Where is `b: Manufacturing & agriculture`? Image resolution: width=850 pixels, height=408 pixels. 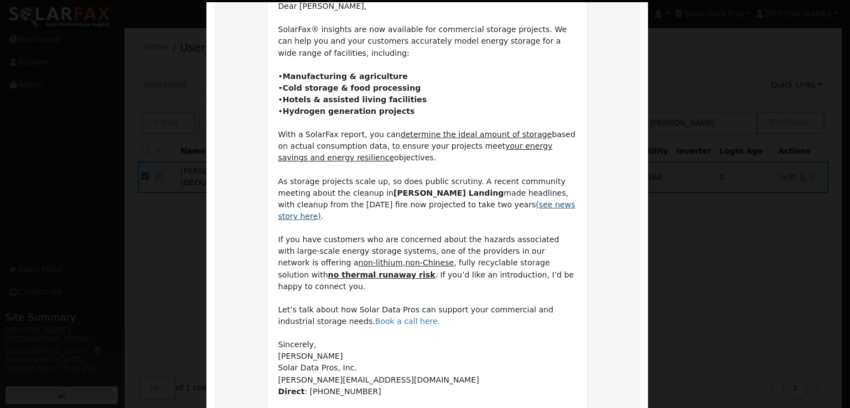
b: Manufacturing & agriculture is located at coordinates (345, 76).